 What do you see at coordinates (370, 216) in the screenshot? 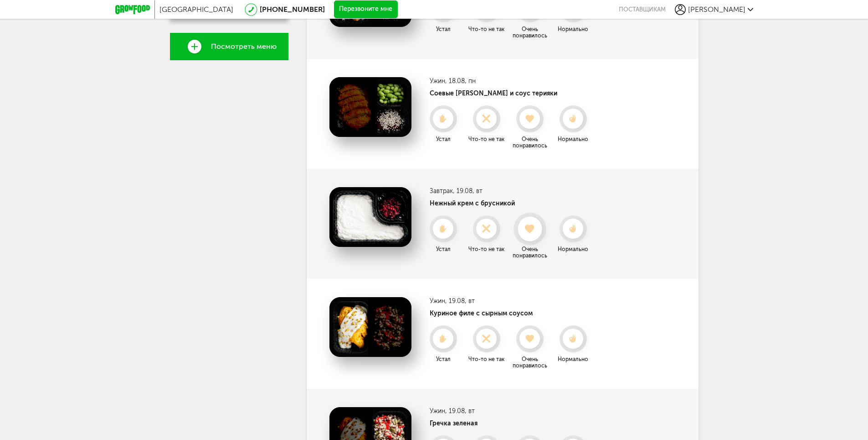
I see `img: Нежный крем с брусникой` at bounding box center [370, 216].